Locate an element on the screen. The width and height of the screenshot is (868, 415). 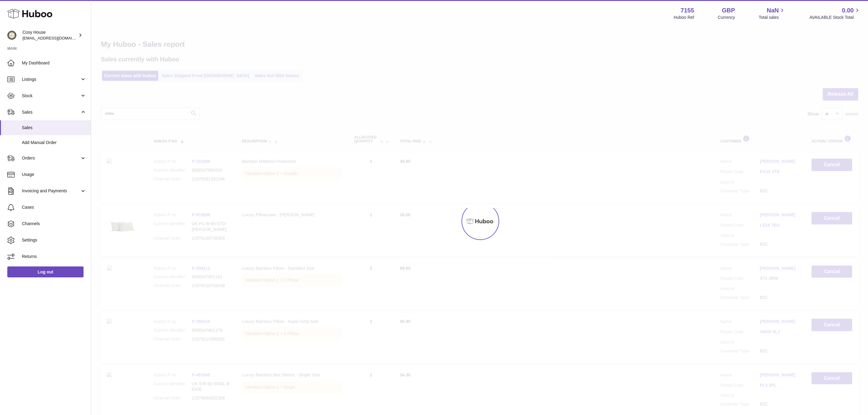
span: Usage is located at coordinates (54, 174).